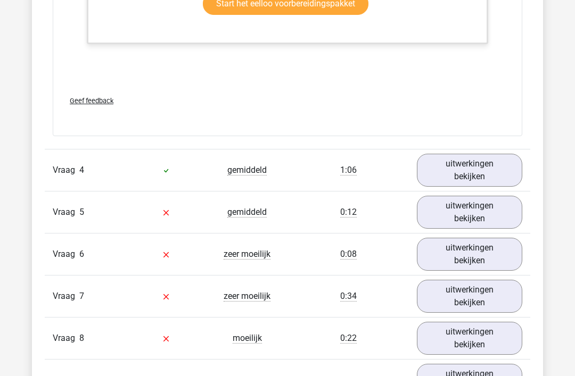 The height and width of the screenshot is (376, 575). Describe the element at coordinates (81, 338) in the screenshot. I see `span: 8` at that location.